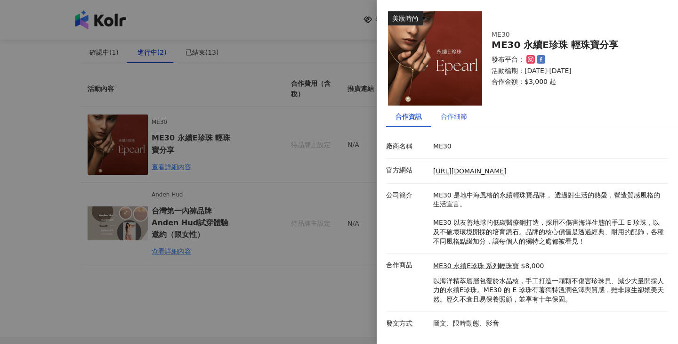  Describe the element at coordinates (407, 265) in the screenshot. I see `p: 合作商品` at that location.